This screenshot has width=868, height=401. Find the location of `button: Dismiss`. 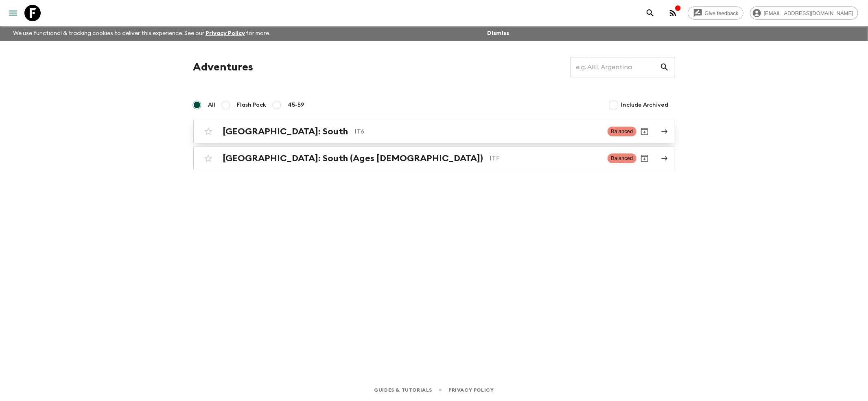

button: Dismiss is located at coordinates (498, 33).